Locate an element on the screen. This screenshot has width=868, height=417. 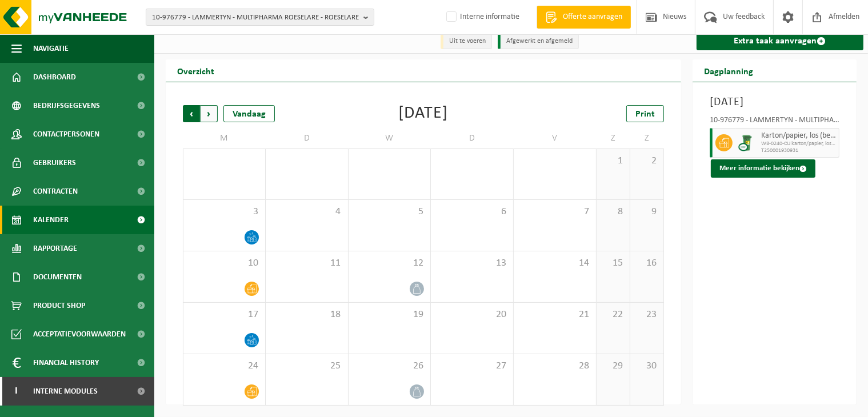
span: Dashboard is located at coordinates (55, 77).